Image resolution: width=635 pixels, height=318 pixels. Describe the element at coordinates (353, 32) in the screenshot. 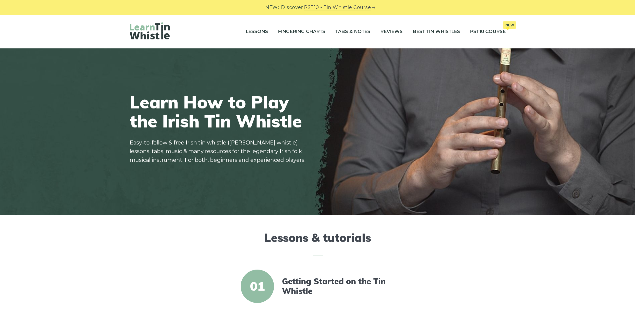

I see `a: Tabs & Notes` at that location.